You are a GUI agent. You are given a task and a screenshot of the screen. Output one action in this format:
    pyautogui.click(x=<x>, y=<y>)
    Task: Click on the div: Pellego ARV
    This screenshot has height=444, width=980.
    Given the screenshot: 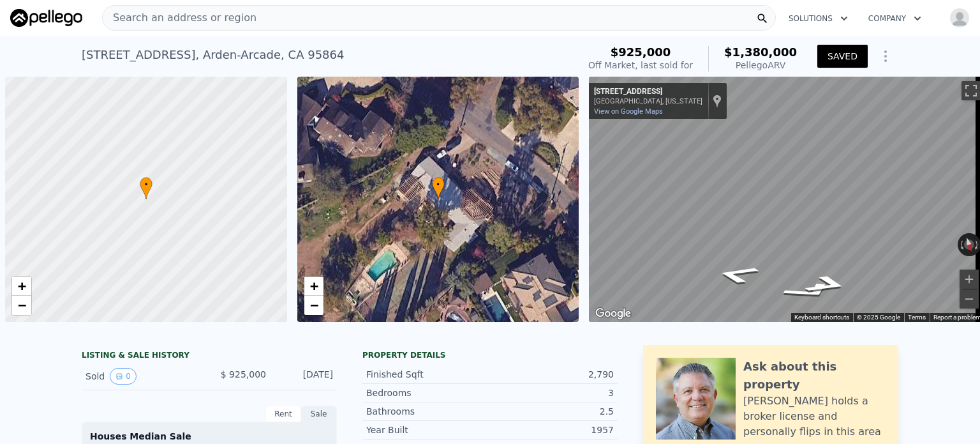 What is the action you would take?
    pyautogui.click(x=760, y=65)
    